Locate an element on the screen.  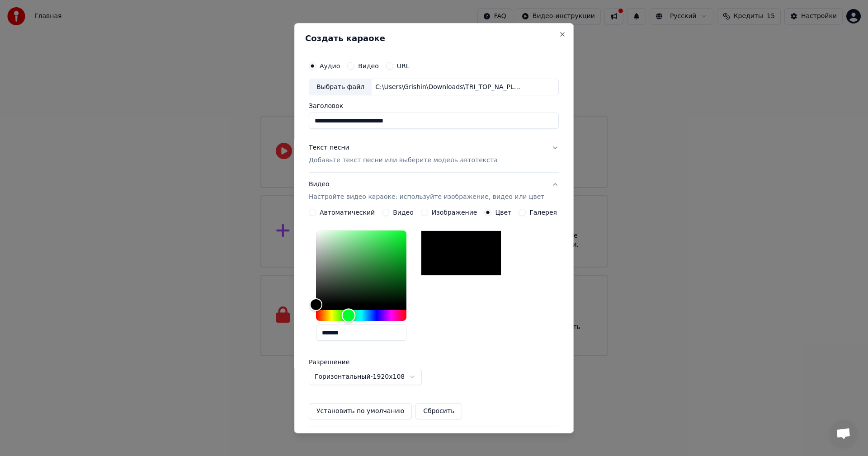
label: URL is located at coordinates (403, 65).